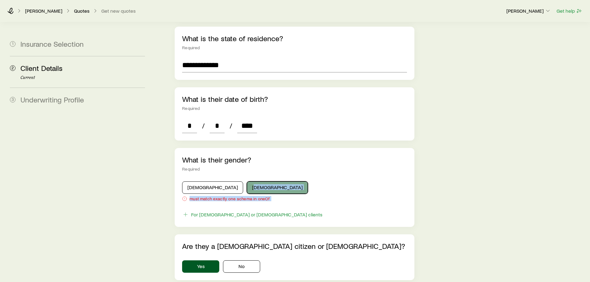 Image resolution: width=590 pixels, height=282 pixels. What do you see at coordinates (201, 267) in the screenshot?
I see `button: Yes` at bounding box center [201, 267].